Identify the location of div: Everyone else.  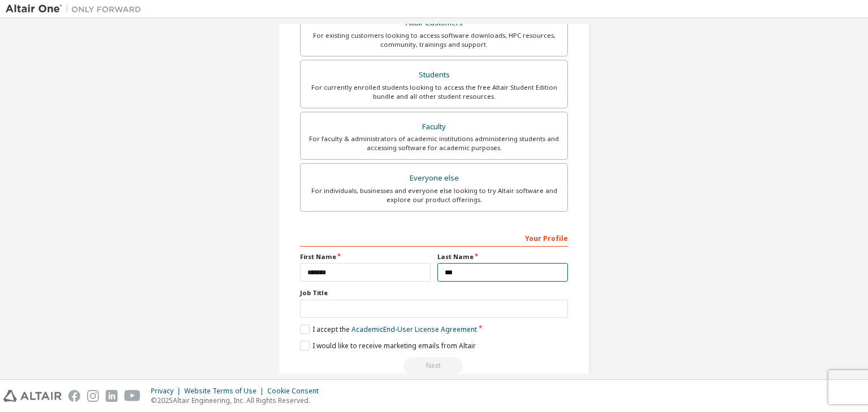
(434, 179).